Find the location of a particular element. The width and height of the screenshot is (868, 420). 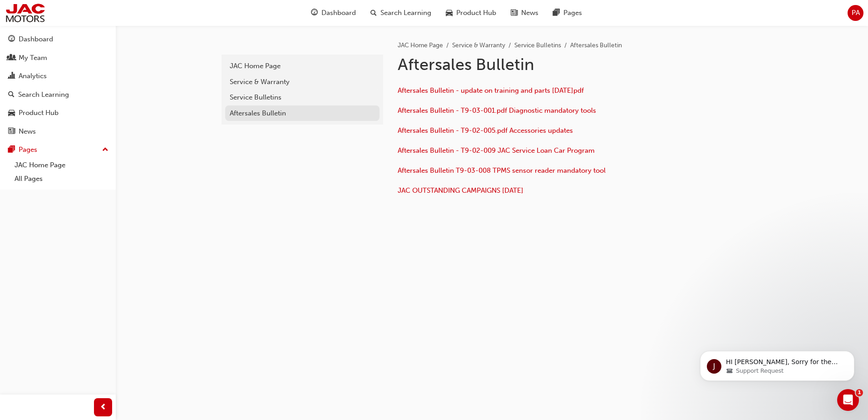

img: jac-portal is located at coordinates (25, 13).